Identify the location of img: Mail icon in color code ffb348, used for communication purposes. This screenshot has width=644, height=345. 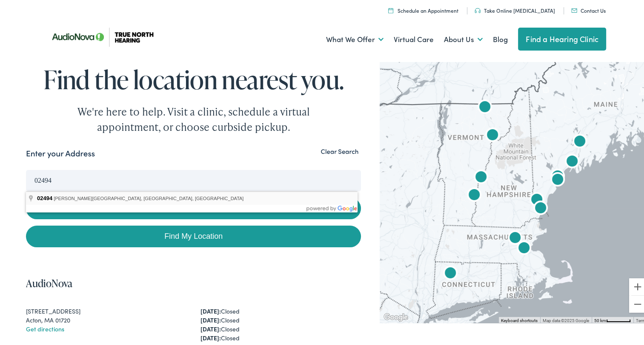
(574, 9).